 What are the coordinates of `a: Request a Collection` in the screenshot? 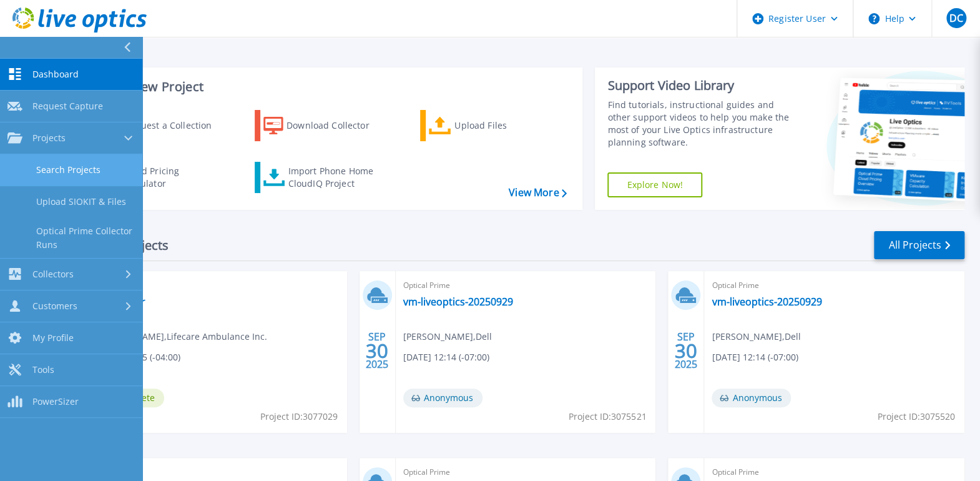 It's located at (158, 125).